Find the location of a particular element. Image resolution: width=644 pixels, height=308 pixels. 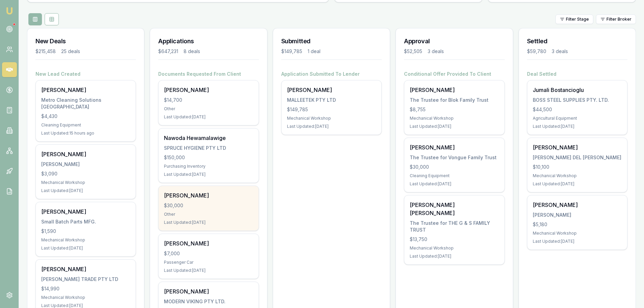

div: The Trustee for Blok Family Trust is located at coordinates (454, 100).